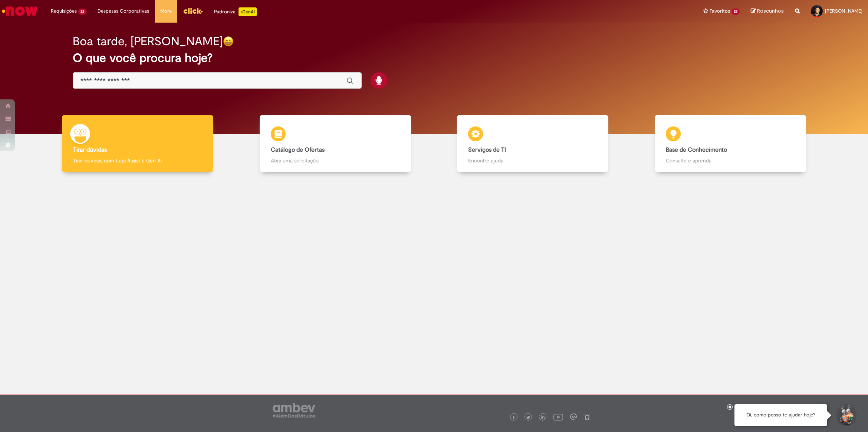 Image resolution: width=868 pixels, height=432 pixels. What do you see at coordinates (767, 11) in the screenshot?
I see `a: Rascunhos` at bounding box center [767, 11].